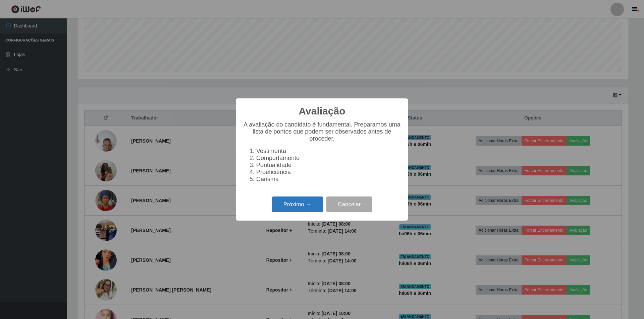 The height and width of the screenshot is (319, 644). Describe the element at coordinates (329, 165) in the screenshot. I see `li: Pontualidade` at that location.